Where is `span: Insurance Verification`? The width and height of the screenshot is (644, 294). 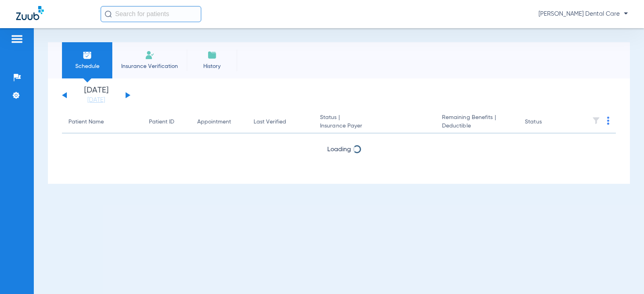 span: Insurance Verification is located at coordinates (149, 66).